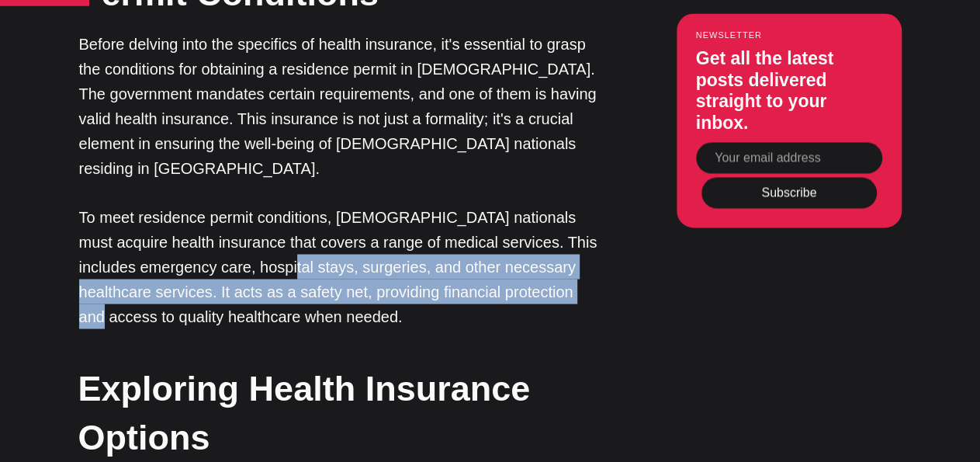  I want to click on p: Before delving into the specifics of health insurance, it's essential to grasp the conditions for..., so click(339, 107).